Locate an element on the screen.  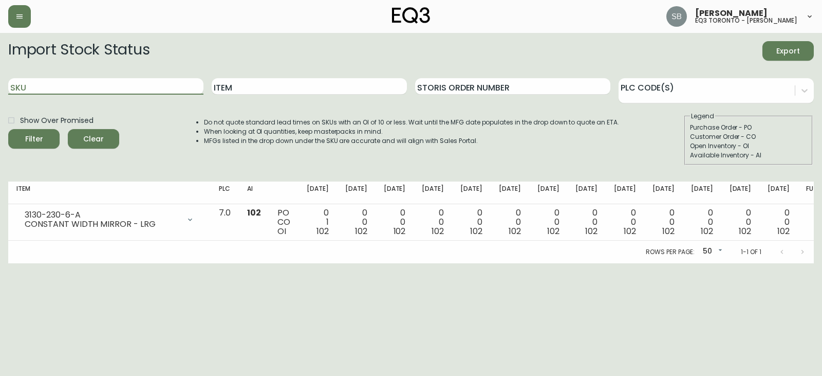
li: MFGs listed in the drop down under the SKU are accurate and will align with Sales Portal. is located at coordinates (412, 141).